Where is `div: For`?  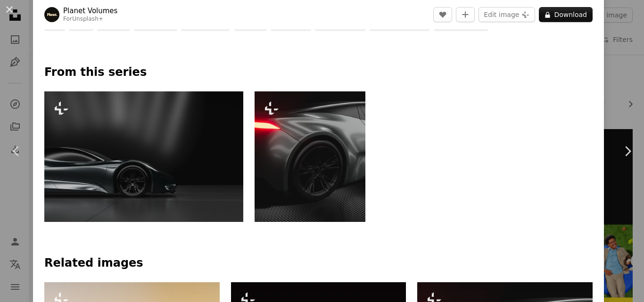
div: For is located at coordinates (90, 20).